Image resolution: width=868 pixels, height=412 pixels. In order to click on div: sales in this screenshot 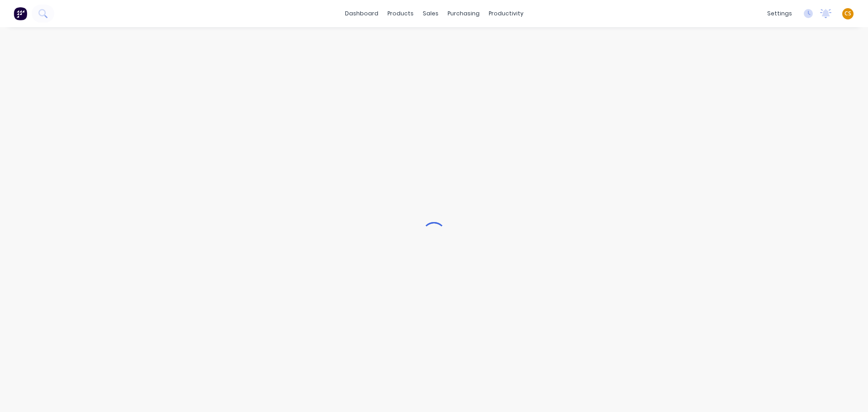, I will do `click(431, 14)`.